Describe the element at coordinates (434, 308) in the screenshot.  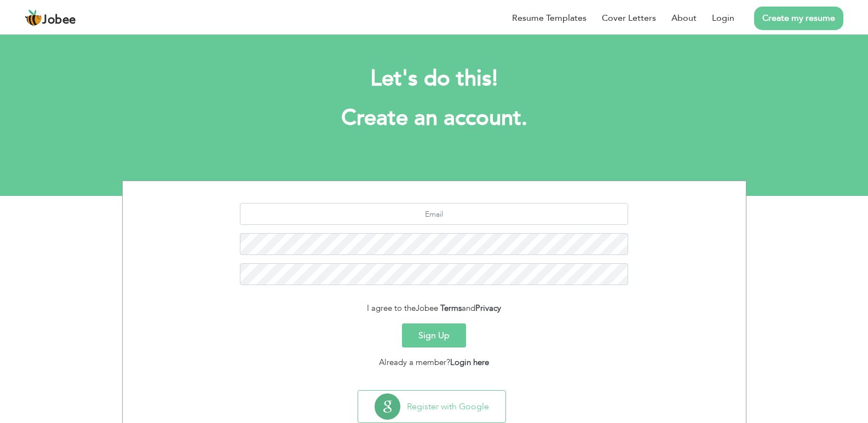
I see `div: I agree to the and` at that location.